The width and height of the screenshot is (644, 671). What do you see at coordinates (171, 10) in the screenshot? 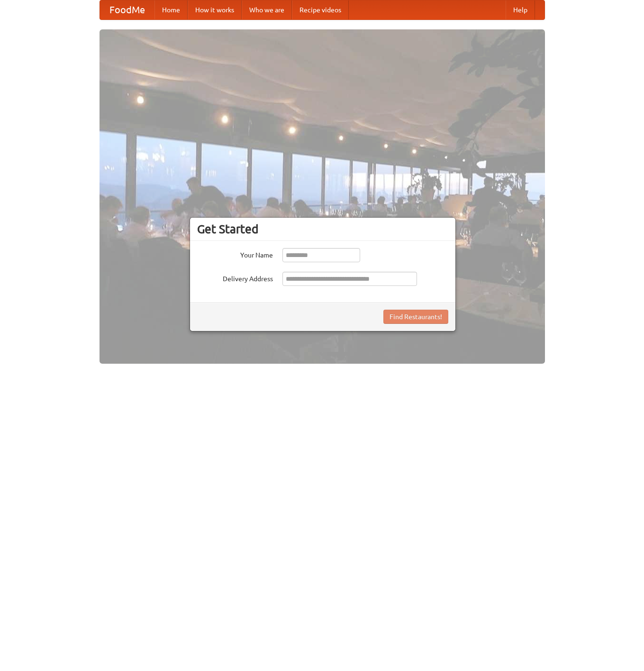
I see `a: Home` at bounding box center [171, 10].